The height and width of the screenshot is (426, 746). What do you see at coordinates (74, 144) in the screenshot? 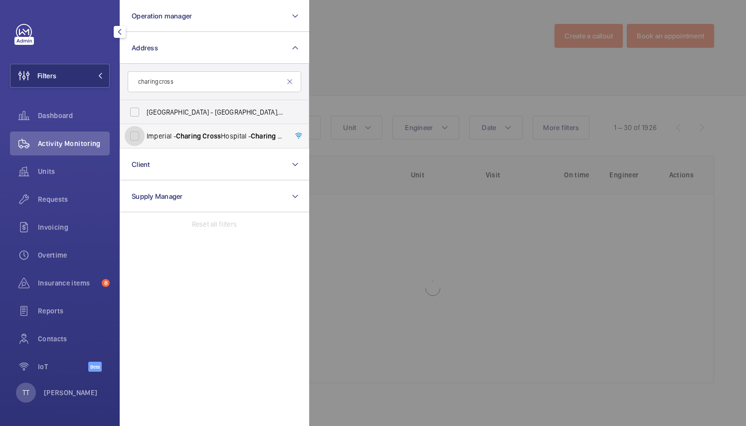
I see `span: Activity Monitoring` at bounding box center [74, 144].